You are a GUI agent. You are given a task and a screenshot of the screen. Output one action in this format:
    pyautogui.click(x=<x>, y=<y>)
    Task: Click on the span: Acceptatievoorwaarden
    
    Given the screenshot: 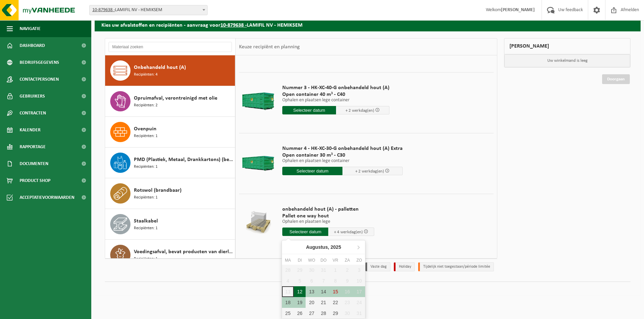 What is the action you would take?
    pyautogui.click(x=47, y=198)
    